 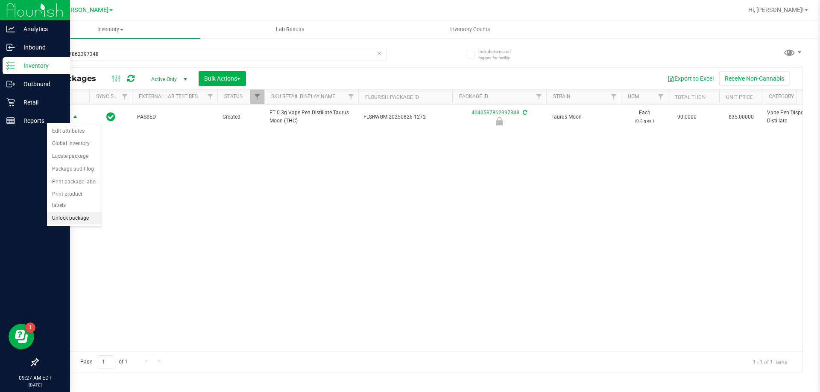 I want to click on button: Export to Excel, so click(x=691, y=79).